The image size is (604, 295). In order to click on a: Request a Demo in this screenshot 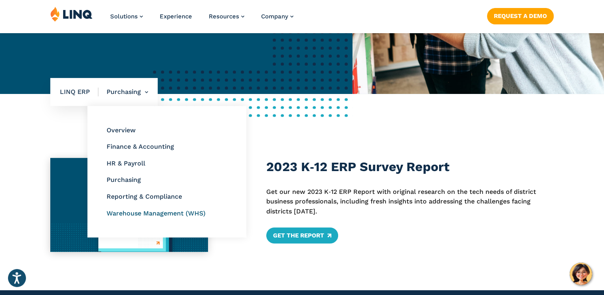, I will do `click(520, 16)`.